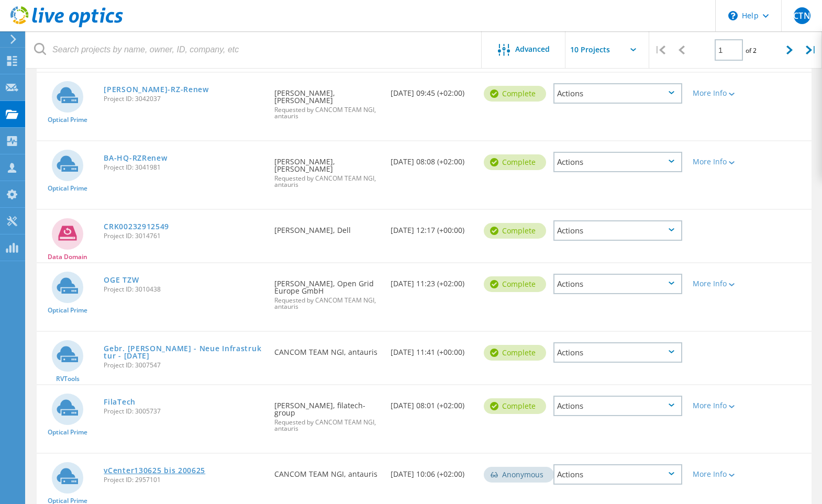 The height and width of the screenshot is (504, 822). I want to click on a: BA-HQ-RZRenew, so click(135, 158).